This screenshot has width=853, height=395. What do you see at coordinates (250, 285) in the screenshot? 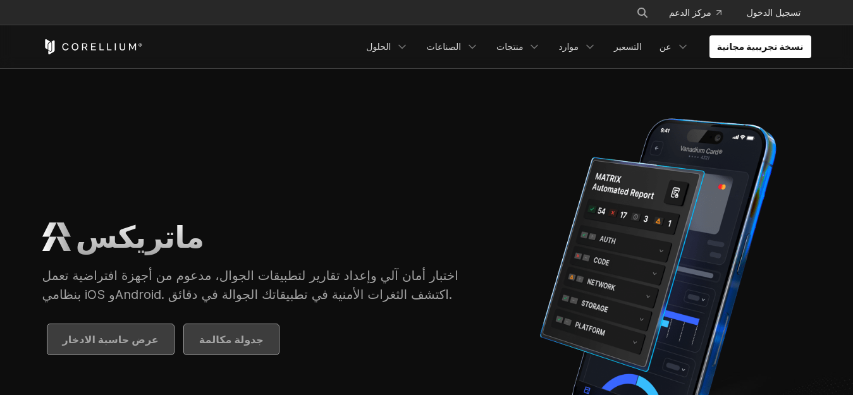
I see `font: اختبار أمان آلي وإعداد تقارير لتطبيقات الجوال، مدعوم من أجهزة افتراضية تعمل بنظامي iOS وAndroid. ...` at bounding box center [250, 285].